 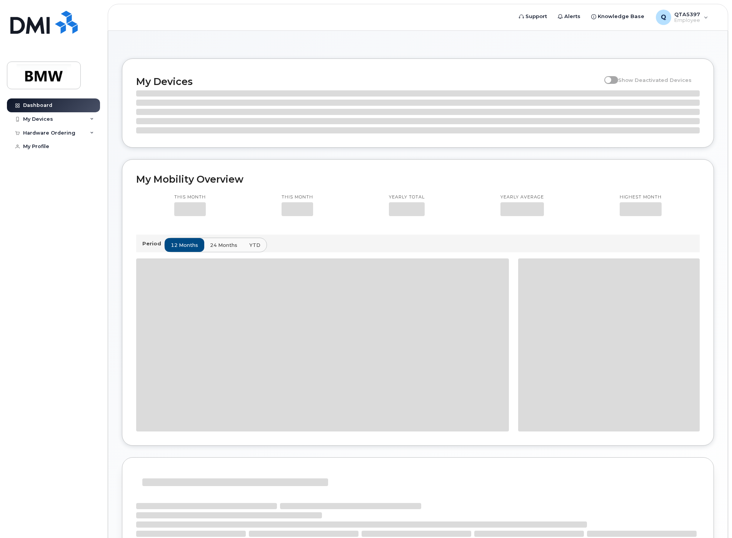 I want to click on span: 24 months, so click(x=223, y=245).